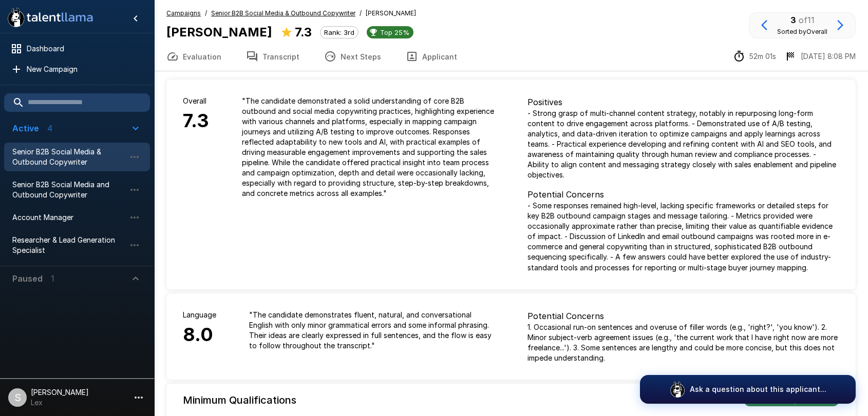 The height and width of the screenshot is (416, 868). What do you see at coordinates (758, 389) in the screenshot?
I see `p: Ask a question about this applicant...` at bounding box center [758, 389].